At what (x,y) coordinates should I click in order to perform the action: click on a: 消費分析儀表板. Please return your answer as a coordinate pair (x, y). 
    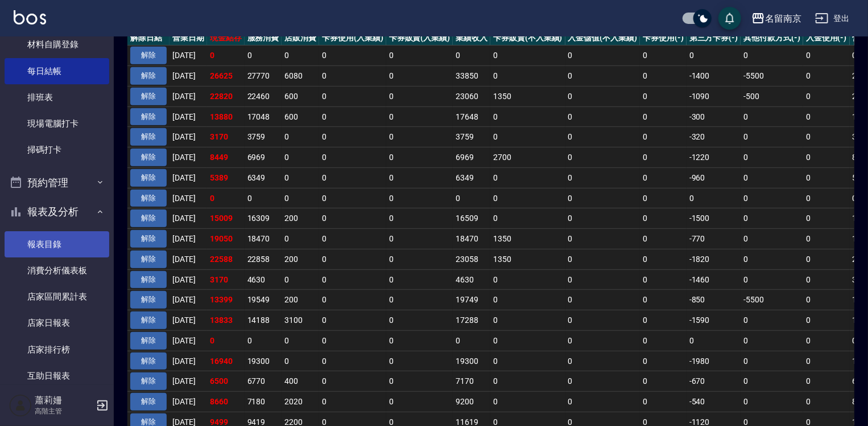
    Looking at the image, I should click on (57, 270).